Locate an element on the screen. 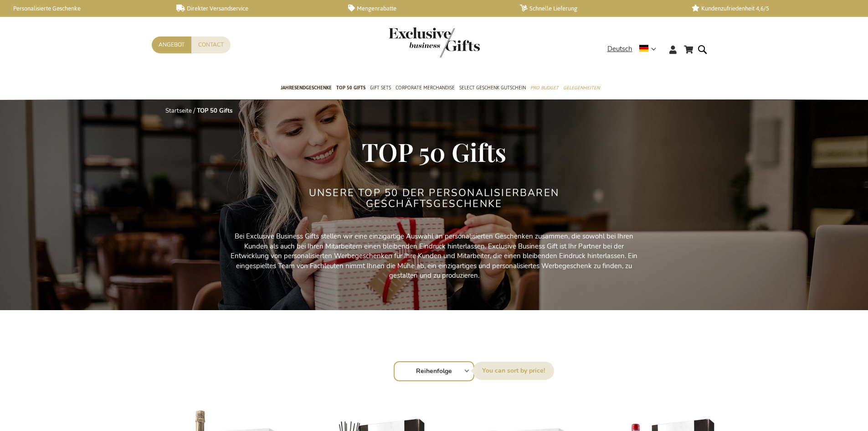  a: Schnelle Lieferung is located at coordinates (598, 8).